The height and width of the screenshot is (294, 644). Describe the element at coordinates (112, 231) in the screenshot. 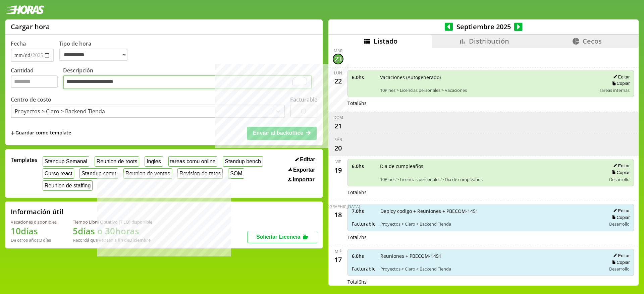

I see `h1: 5 días o 30 horas` at that location.